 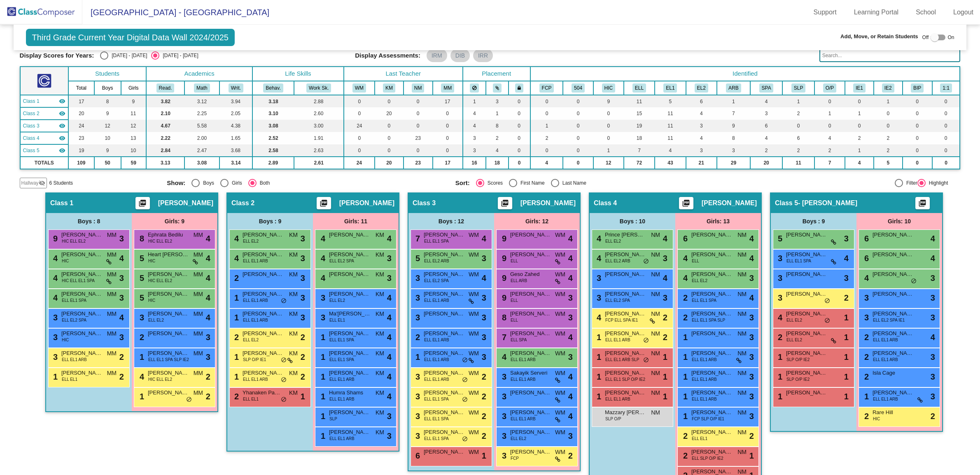 What do you see at coordinates (235, 126) in the screenshot?
I see `td: 4.38` at bounding box center [235, 126].